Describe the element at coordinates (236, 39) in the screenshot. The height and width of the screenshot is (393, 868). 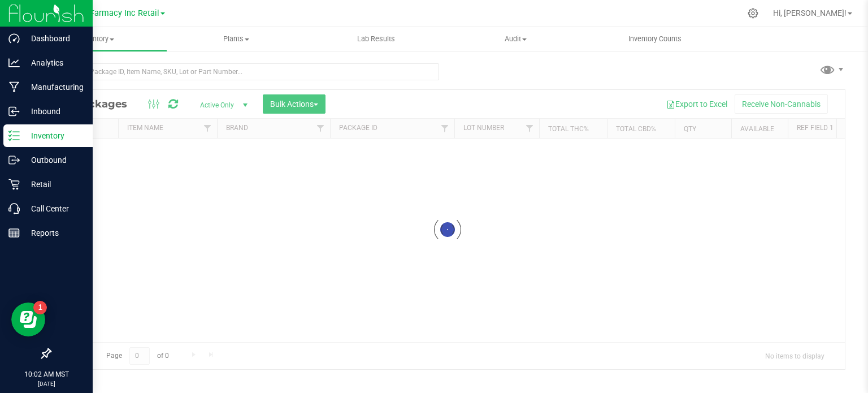
I see `a: Plants` at that location.